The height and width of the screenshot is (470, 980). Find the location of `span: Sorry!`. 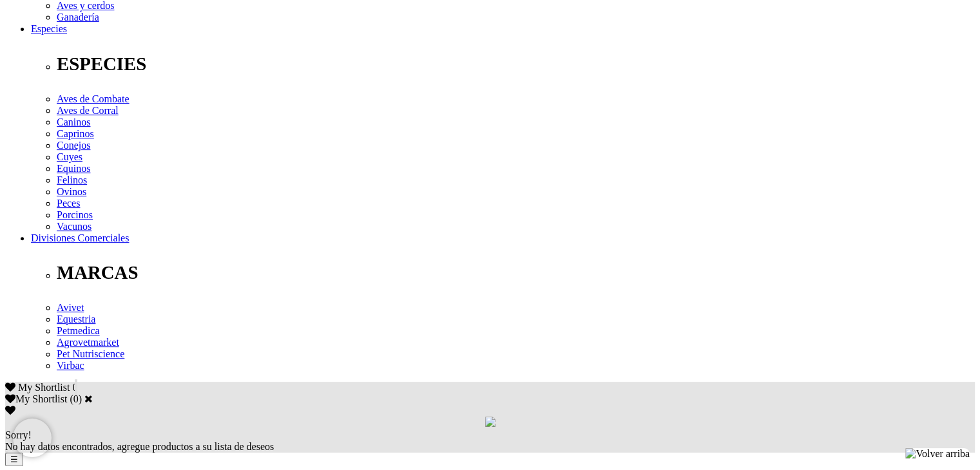

span: Sorry! is located at coordinates (18, 435).